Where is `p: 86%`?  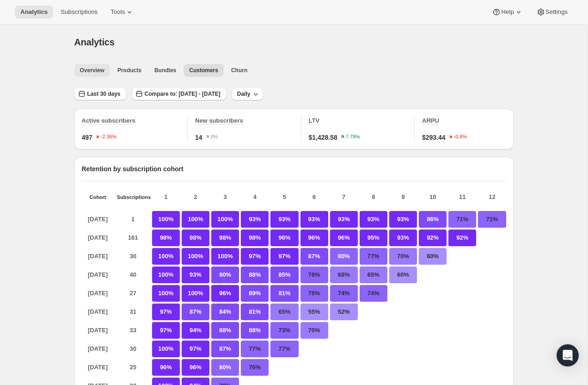
p: 86% is located at coordinates (433, 219).